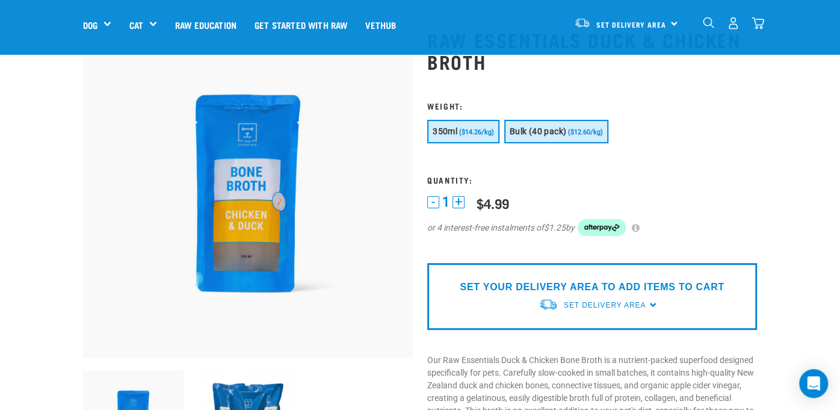 This screenshot has height=410, width=840. Describe the element at coordinates (758, 23) in the screenshot. I see `img: home-icon@2x.png` at that location.